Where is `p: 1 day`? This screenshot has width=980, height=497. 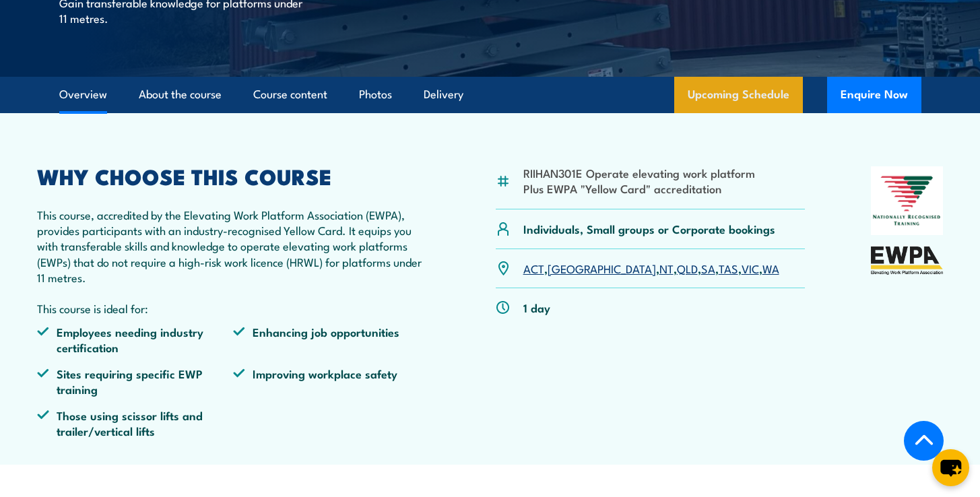 p: 1 day is located at coordinates (536, 307).